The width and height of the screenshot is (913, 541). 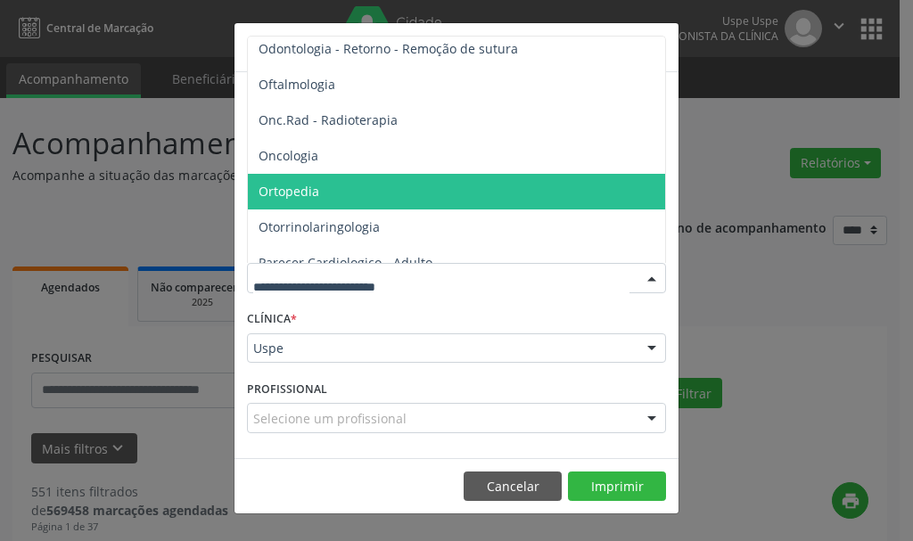 What do you see at coordinates (328, 120) in the screenshot?
I see `span: Onc.Rad - Radioterapia` at bounding box center [328, 120].